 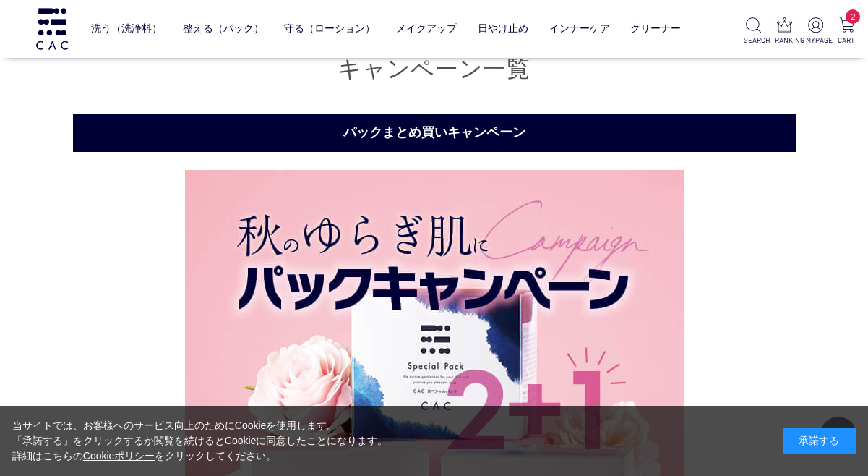 What do you see at coordinates (753, 40) in the screenshot?
I see `p: SEARCH` at bounding box center [753, 40].